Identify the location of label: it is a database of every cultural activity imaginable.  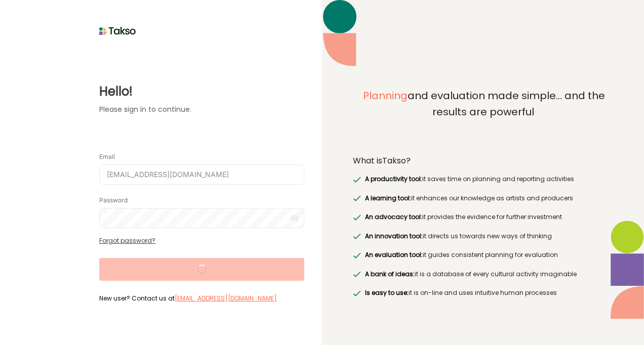
(469, 275).